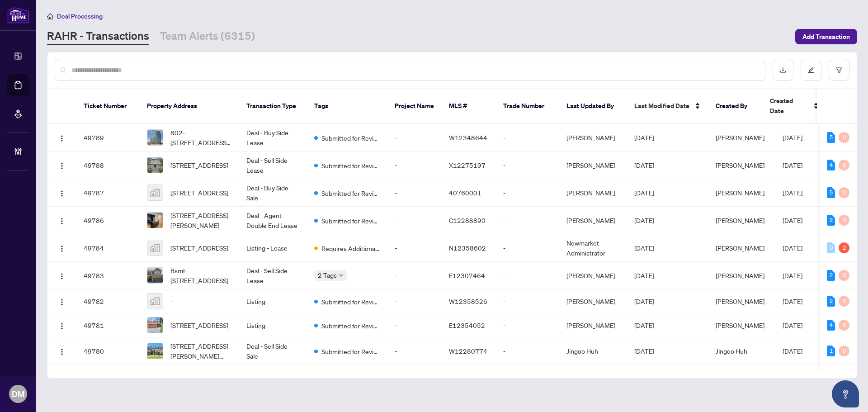  What do you see at coordinates (351, 249) in the screenshot?
I see `span: Requires Additional Docs` at bounding box center [351, 249].